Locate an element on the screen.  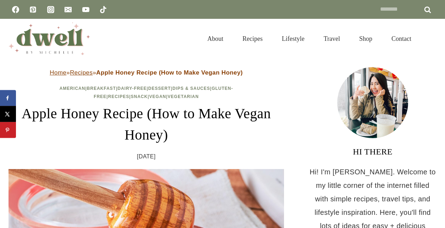
a: Dairy-Free is located at coordinates (132, 88).